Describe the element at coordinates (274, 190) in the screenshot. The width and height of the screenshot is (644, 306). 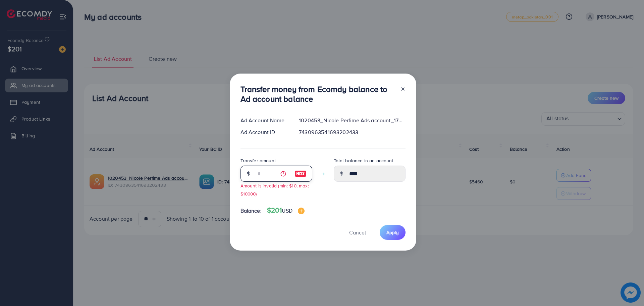
I see `small: Amount is invalid (min: $10, max: $10000)` at that location.